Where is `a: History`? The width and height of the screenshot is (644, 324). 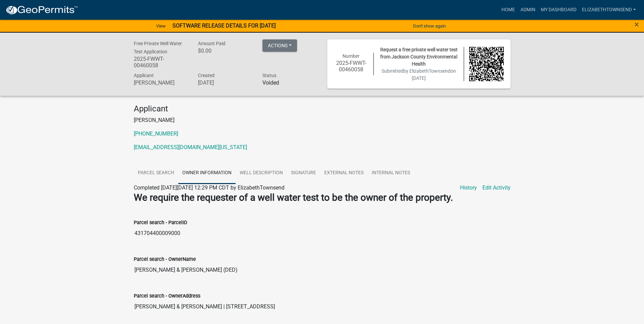
a: History is located at coordinates (469, 188).